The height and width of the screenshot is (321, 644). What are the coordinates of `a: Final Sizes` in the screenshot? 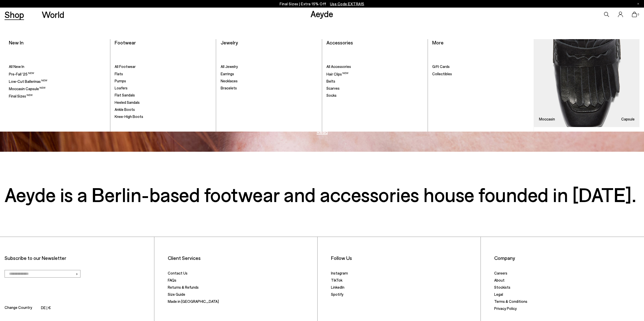 It's located at (57, 96).